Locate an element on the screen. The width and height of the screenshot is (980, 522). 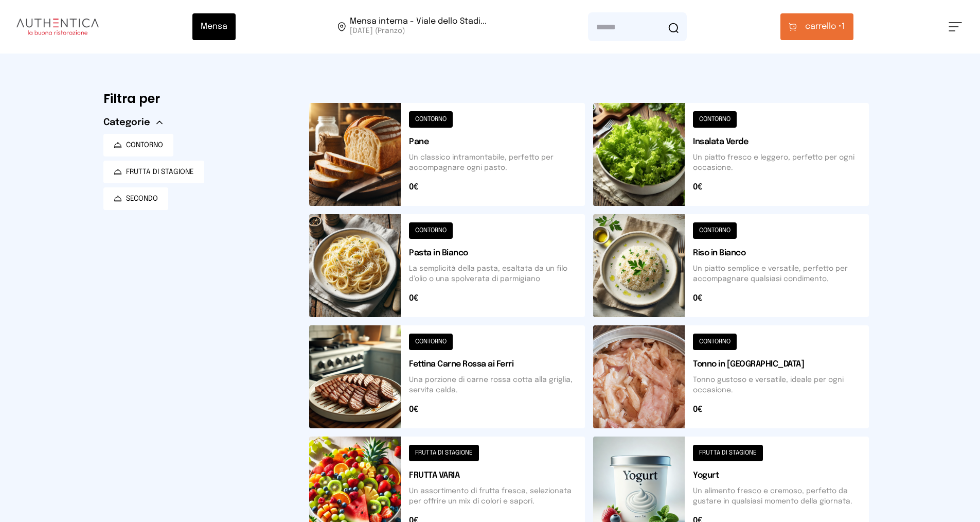
span: SECONDO is located at coordinates (142, 199).